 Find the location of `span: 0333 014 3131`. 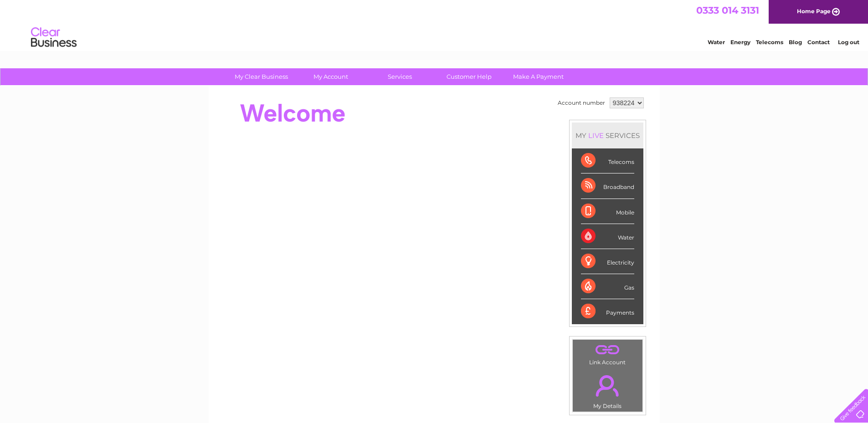

span: 0333 014 3131 is located at coordinates (728, 10).